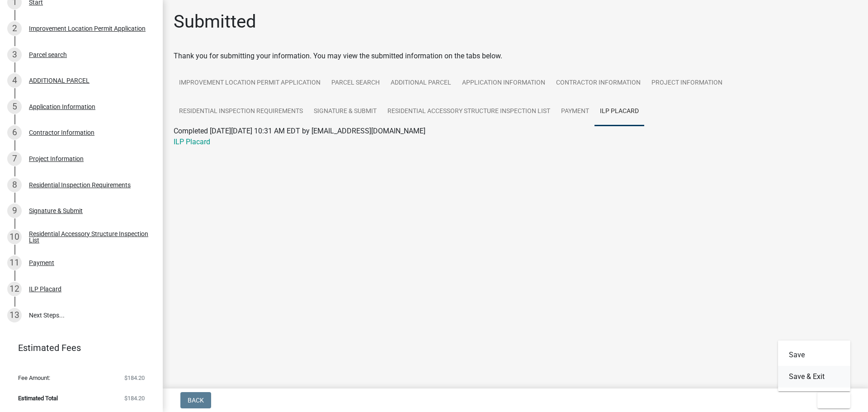 This screenshot has height=412, width=868. What do you see at coordinates (14, 28) in the screenshot?
I see `div: 2` at bounding box center [14, 28].